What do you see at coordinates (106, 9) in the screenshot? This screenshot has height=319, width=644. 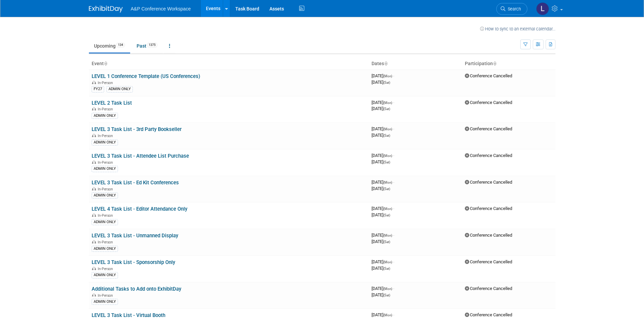 I see `img: ExhibitDay` at bounding box center [106, 9].